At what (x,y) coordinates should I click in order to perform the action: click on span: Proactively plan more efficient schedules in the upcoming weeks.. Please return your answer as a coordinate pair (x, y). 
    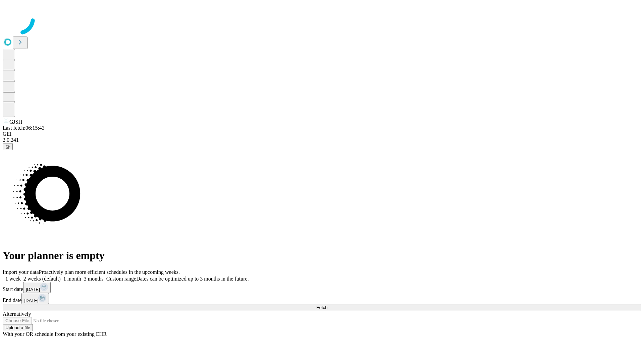
    Looking at the image, I should click on (109, 272).